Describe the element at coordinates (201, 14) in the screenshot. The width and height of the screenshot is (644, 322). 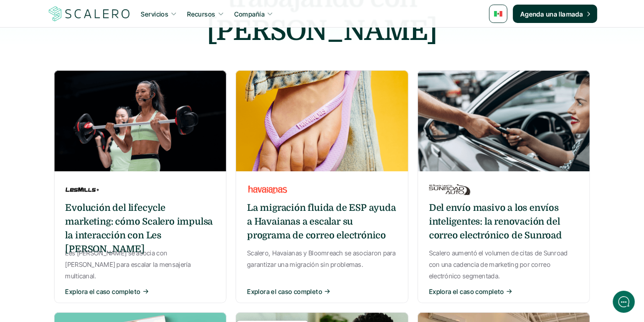
I see `p: Recursos` at that location.